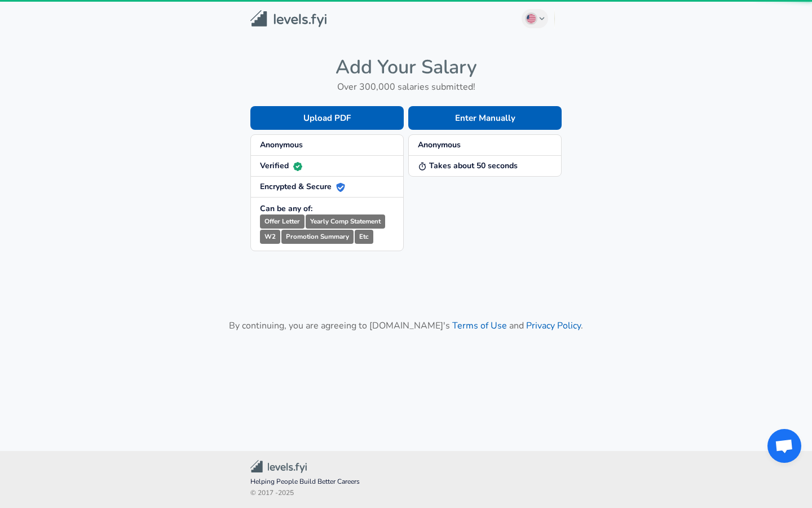 The width and height of the screenshot is (812, 508). I want to click on img: English (US), so click(532, 19).